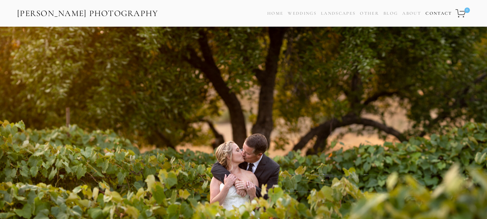  Describe the element at coordinates (338, 13) in the screenshot. I see `a: Landscapes` at that location.